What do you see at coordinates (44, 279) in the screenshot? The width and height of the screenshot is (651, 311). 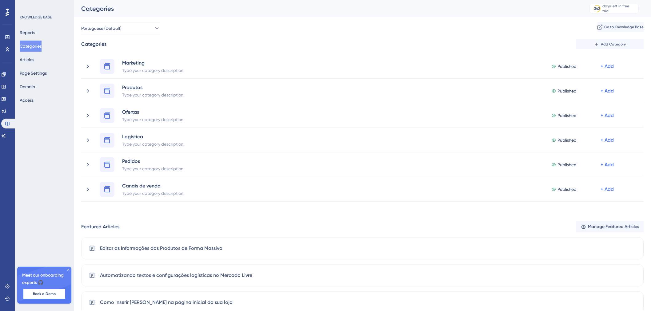 I see `span: Meet our onboarding experts 🎧` at bounding box center [44, 279].